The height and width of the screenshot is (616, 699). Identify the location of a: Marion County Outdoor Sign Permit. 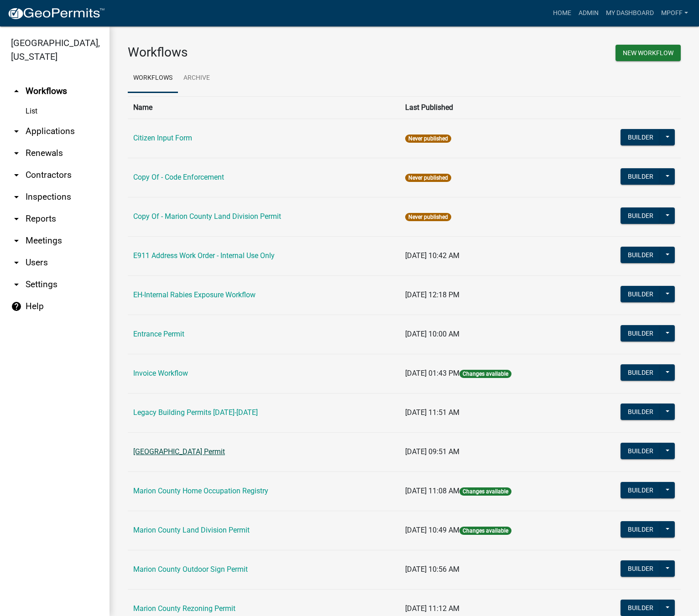
(190, 569).